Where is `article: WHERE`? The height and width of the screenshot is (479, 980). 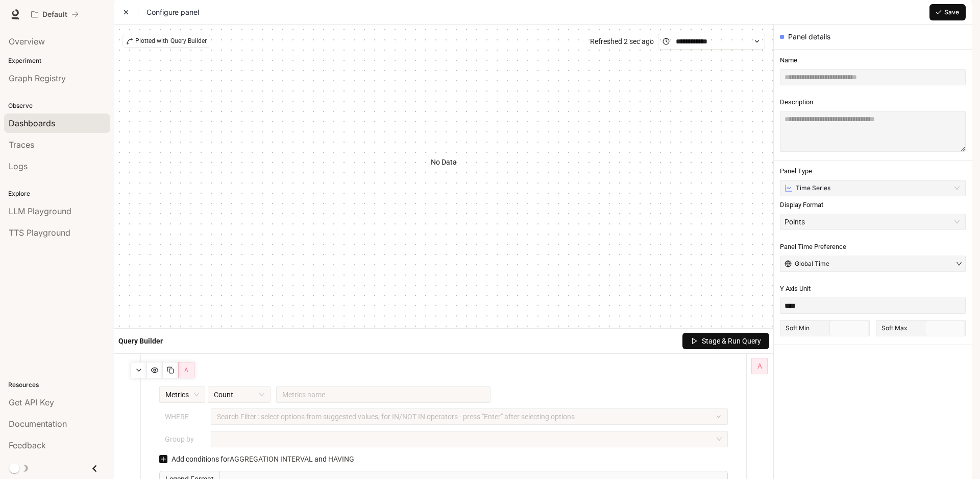
article: WHERE is located at coordinates (177, 416).